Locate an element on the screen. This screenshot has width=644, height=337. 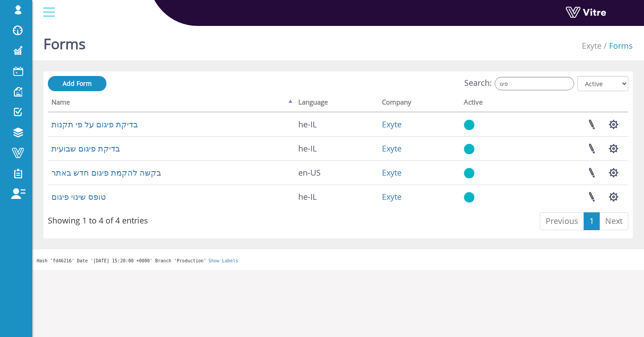
li: Forms is located at coordinates (617, 46).